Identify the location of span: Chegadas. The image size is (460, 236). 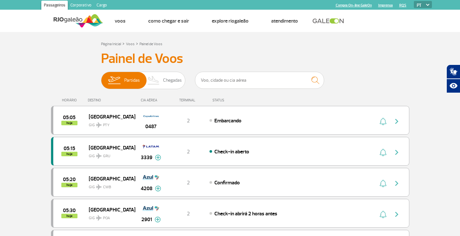
(172, 80).